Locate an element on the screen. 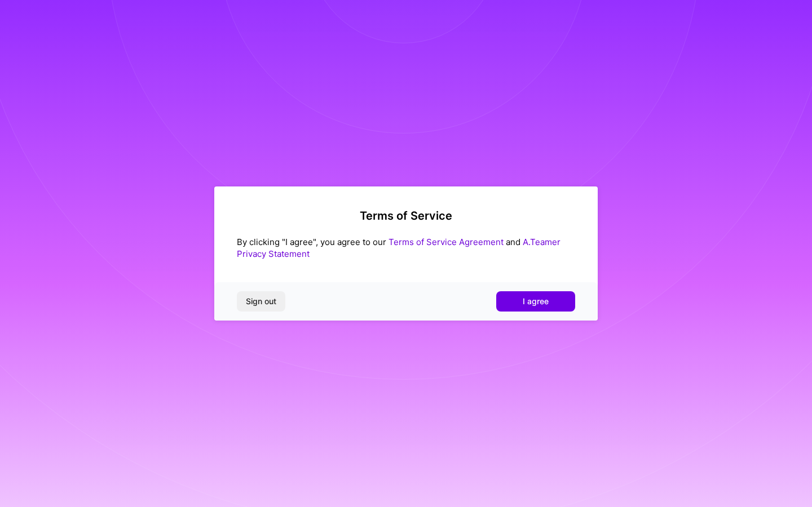  button: Sign out is located at coordinates (261, 302).